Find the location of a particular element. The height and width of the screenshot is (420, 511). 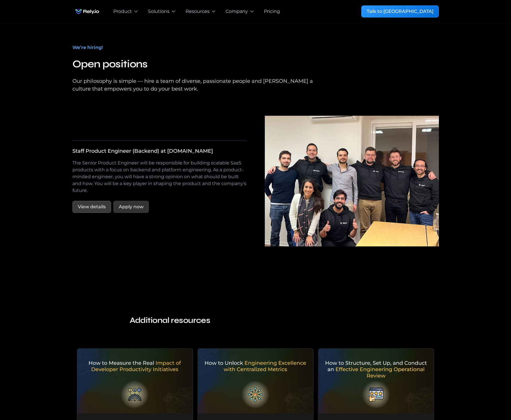

a: View details is located at coordinates (92, 207).